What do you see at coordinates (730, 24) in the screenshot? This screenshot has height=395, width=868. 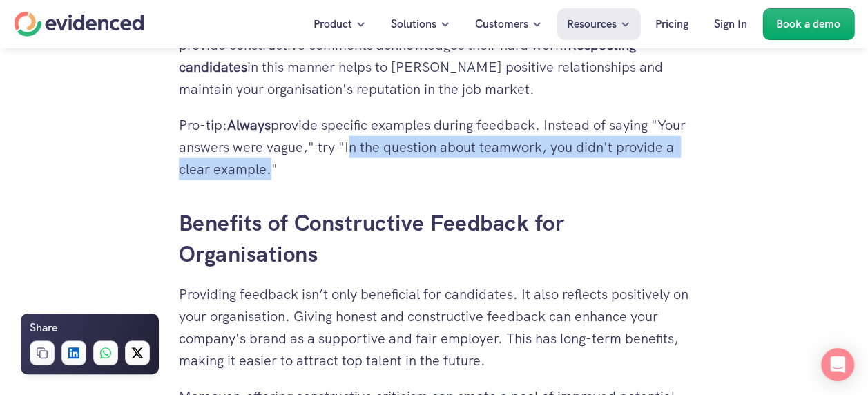 I see `p: Sign In` at bounding box center [730, 24].